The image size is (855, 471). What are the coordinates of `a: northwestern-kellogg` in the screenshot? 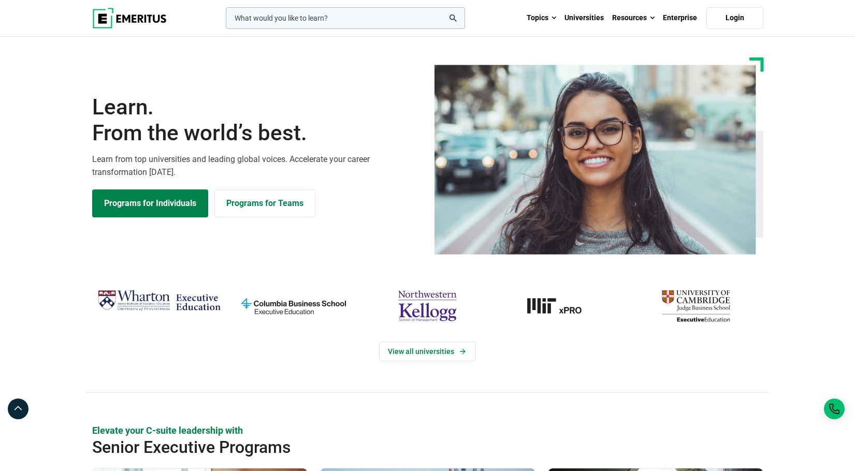 It's located at (427, 306).